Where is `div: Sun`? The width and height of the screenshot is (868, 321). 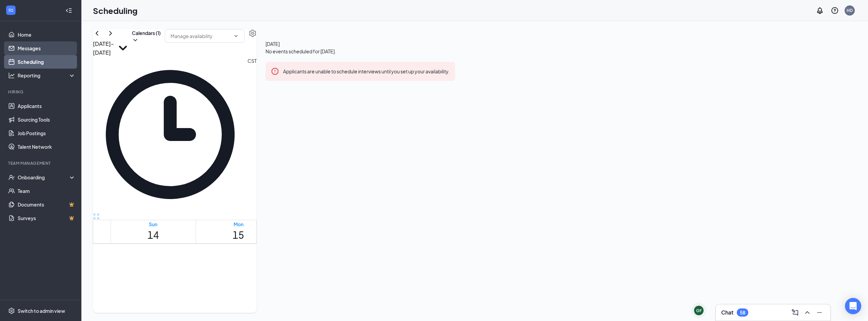
div: Sun is located at coordinates (153, 224).